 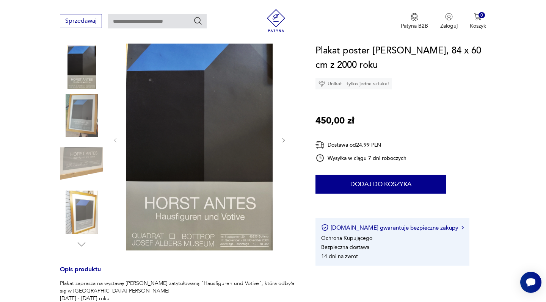 What do you see at coordinates (477, 21) in the screenshot?
I see `button: 0Koszyk` at bounding box center [477, 21].